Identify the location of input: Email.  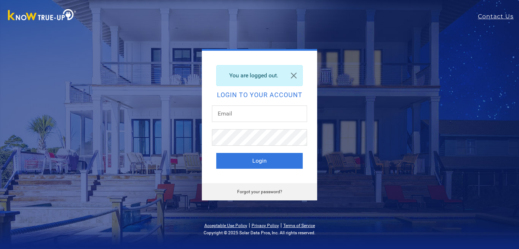
(260, 114).